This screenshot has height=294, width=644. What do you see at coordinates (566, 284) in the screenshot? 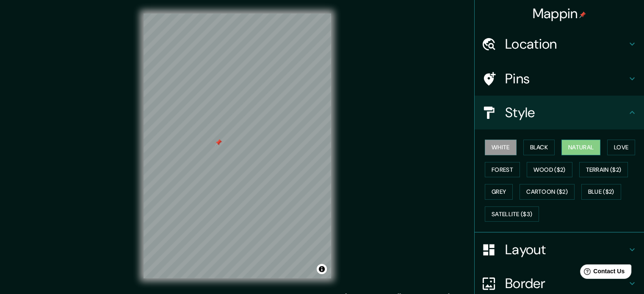
I see `h4: Border` at bounding box center [566, 284].